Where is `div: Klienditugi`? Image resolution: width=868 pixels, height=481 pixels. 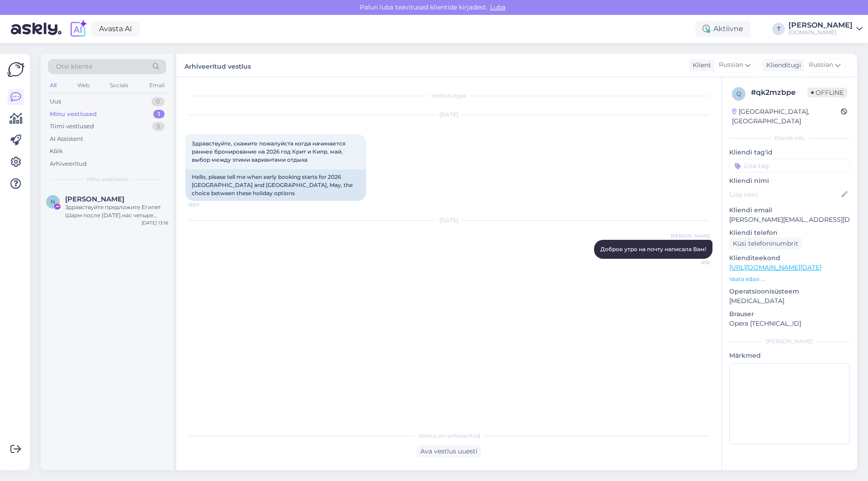
div: Klienditugi is located at coordinates (781, 65).